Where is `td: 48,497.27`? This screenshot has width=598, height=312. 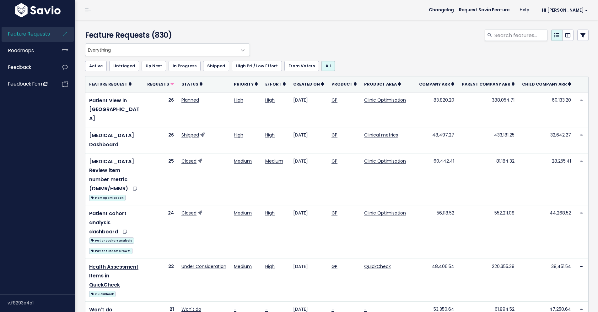
td: 48,497.27 is located at coordinates (437, 140).